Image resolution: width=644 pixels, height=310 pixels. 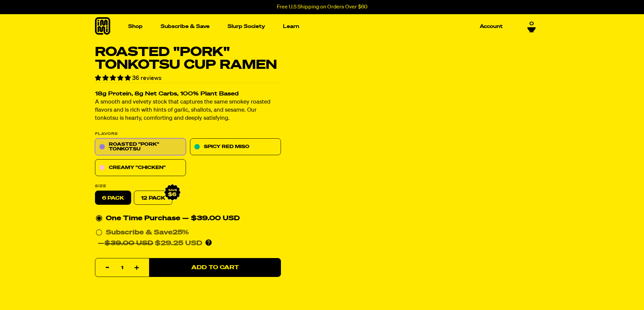 I want to click on a: Subscribe & Save, so click(x=185, y=26).